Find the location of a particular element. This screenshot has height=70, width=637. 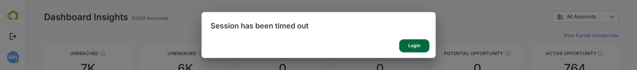

div: These accounts have just entered the buying cycle and need further nurturing is located at coordinates (266, 53).